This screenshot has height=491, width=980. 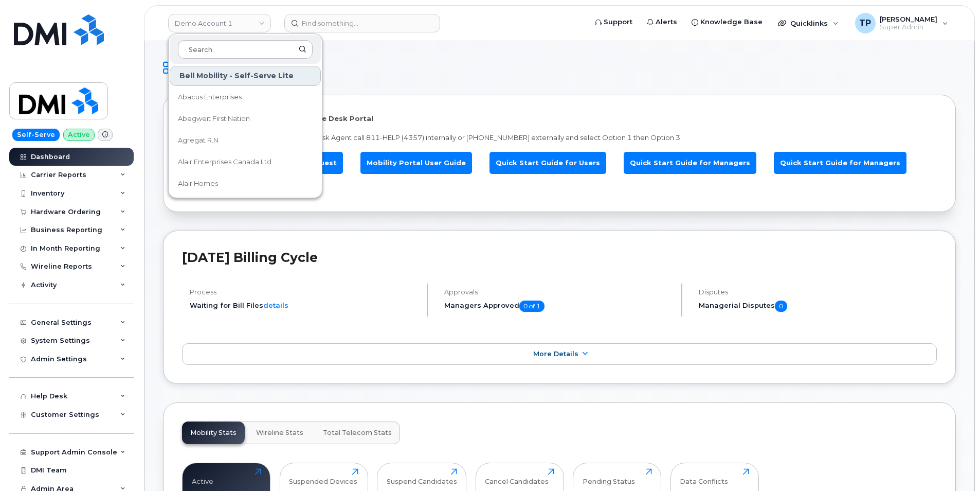 I want to click on h5: Managers Approved, so click(x=558, y=306).